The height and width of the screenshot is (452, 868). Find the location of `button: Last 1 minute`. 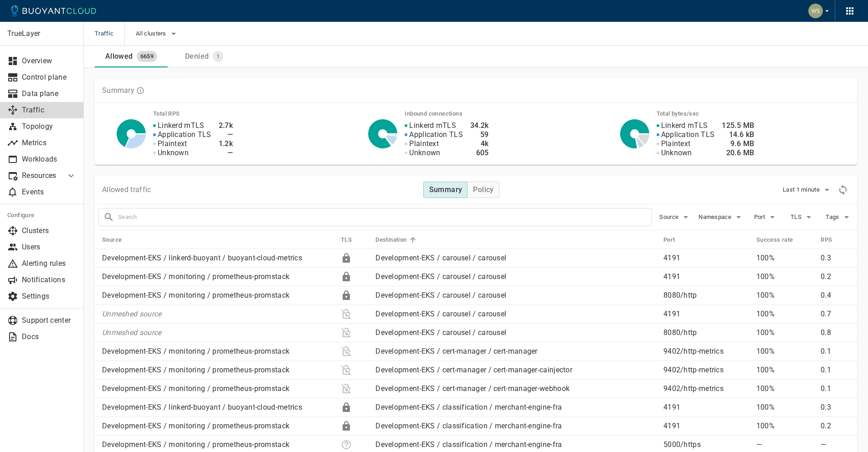

button: Last 1 minute is located at coordinates (808, 190).